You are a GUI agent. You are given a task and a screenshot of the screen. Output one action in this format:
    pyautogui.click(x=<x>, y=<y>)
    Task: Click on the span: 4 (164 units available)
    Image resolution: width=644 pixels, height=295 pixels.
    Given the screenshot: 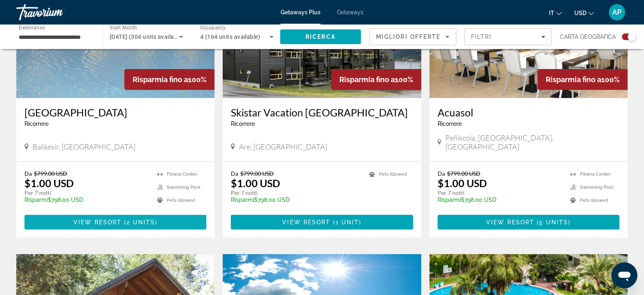 What is the action you would take?
    pyautogui.click(x=230, y=37)
    